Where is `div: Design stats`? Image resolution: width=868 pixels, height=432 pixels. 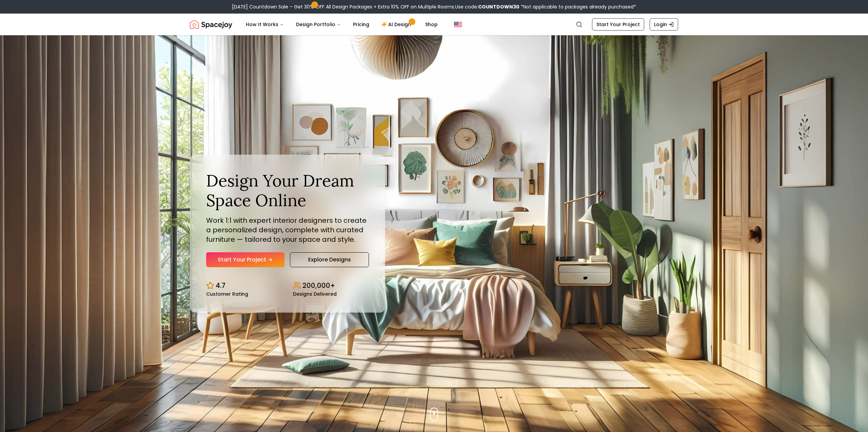 div: Design stats is located at coordinates (288, 286).